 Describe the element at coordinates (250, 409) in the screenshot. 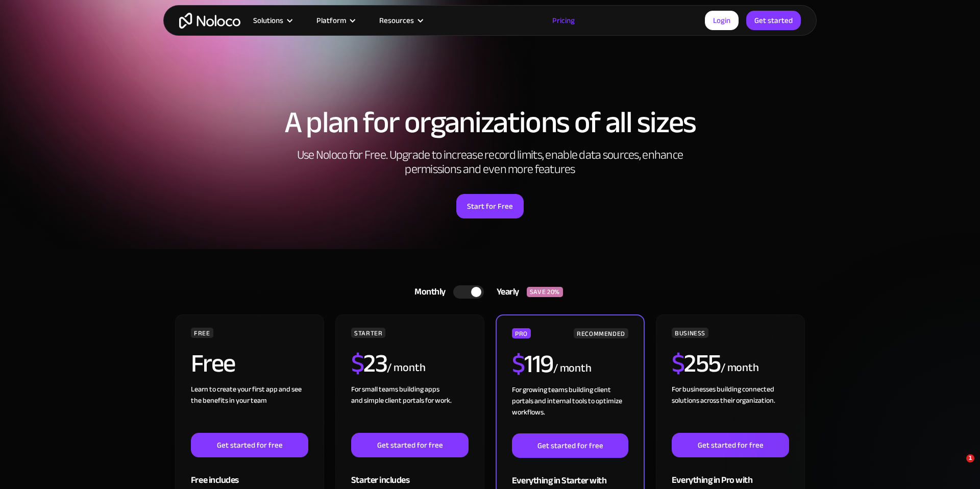

I see `div: Learn to create your first app and see the benefits in your team ‍` at that location.